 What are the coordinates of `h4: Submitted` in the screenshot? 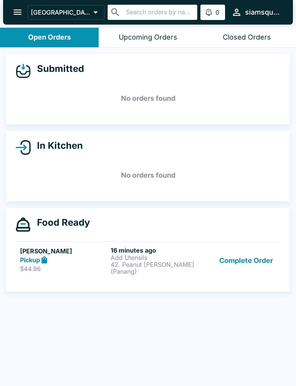 It's located at (57, 69).